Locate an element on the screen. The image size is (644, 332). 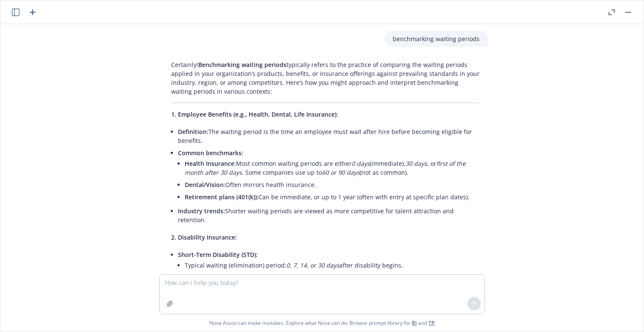
span: Dental/Vision: is located at coordinates (205, 185).